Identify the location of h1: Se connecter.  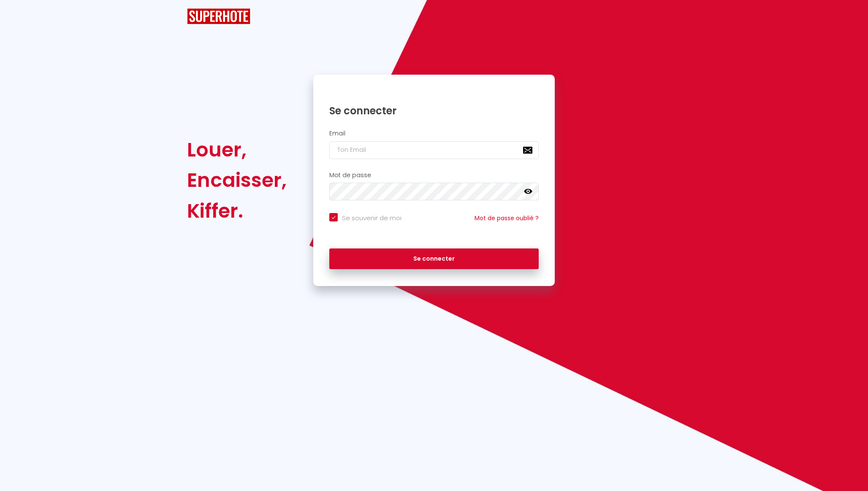
(434, 111).